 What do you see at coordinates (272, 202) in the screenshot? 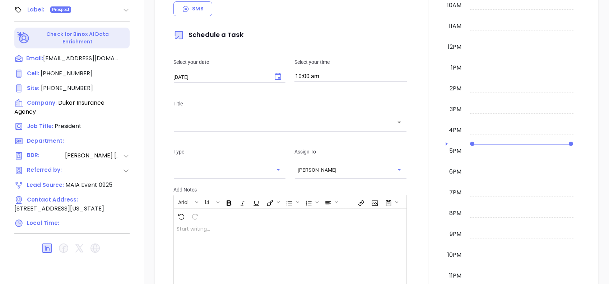
I see `span: Fill color or set the text color` at bounding box center [272, 202].